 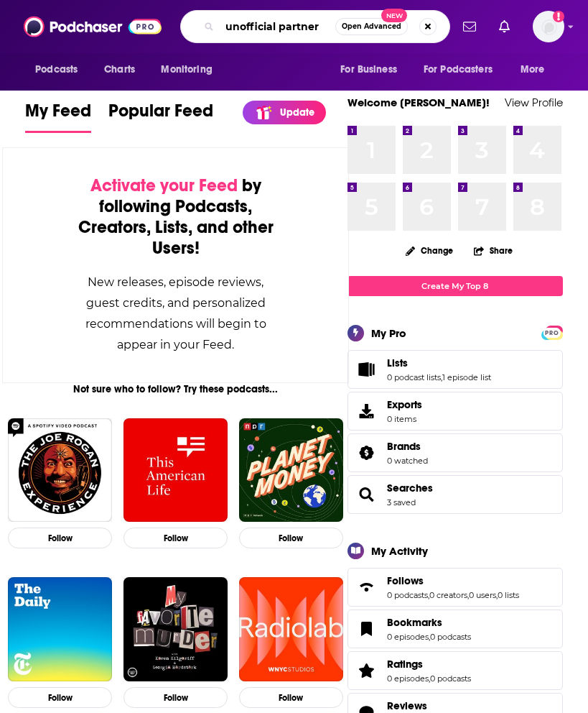 I want to click on span: For Podcasters, so click(x=458, y=70).